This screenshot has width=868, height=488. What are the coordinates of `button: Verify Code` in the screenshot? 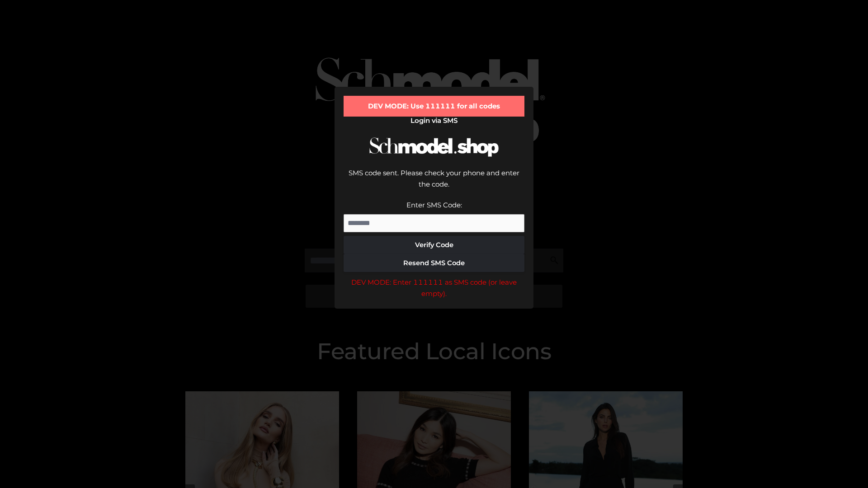 It's located at (434, 245).